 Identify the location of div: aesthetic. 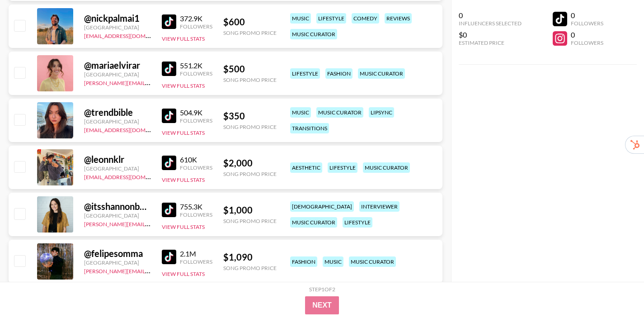
(306, 167).